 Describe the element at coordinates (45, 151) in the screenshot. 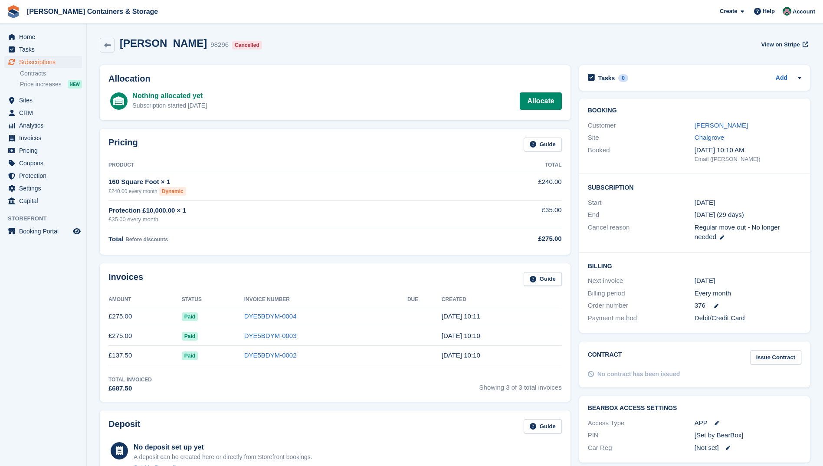

I see `span: Pricing` at that location.